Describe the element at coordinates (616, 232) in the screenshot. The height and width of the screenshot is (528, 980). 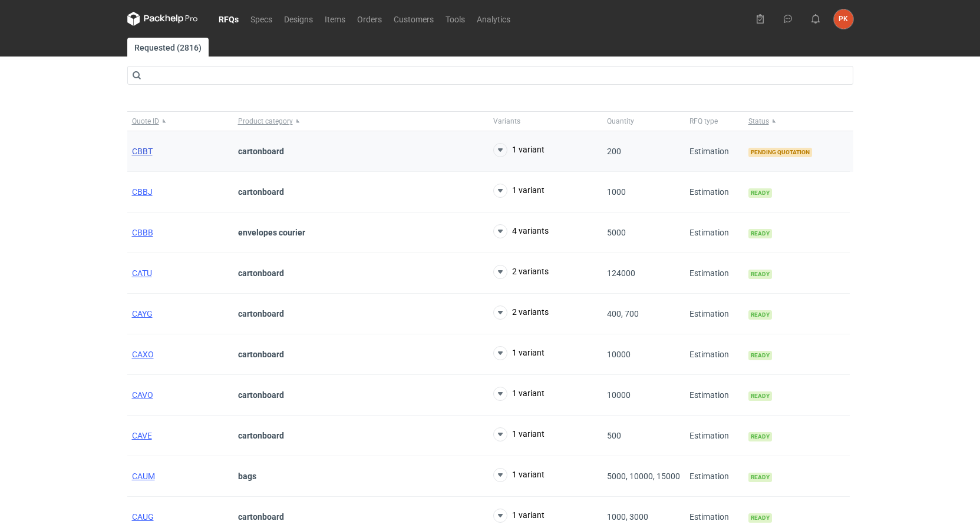
I see `span: 5000` at that location.